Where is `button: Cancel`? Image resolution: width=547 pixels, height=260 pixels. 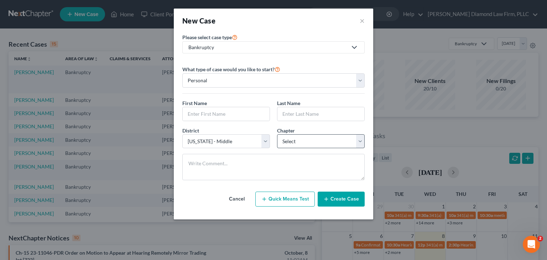
button: Cancel is located at coordinates (237, 199).